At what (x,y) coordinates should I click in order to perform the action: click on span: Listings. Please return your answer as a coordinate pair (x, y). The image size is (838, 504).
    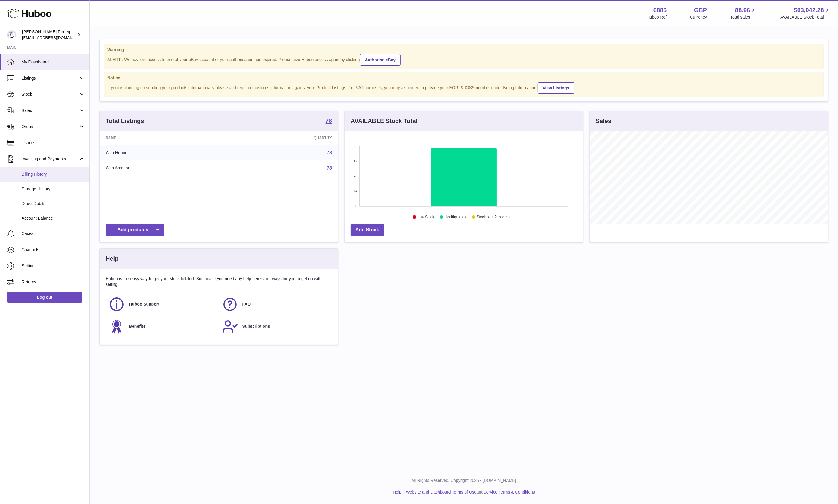
    Looking at the image, I should click on (50, 78).